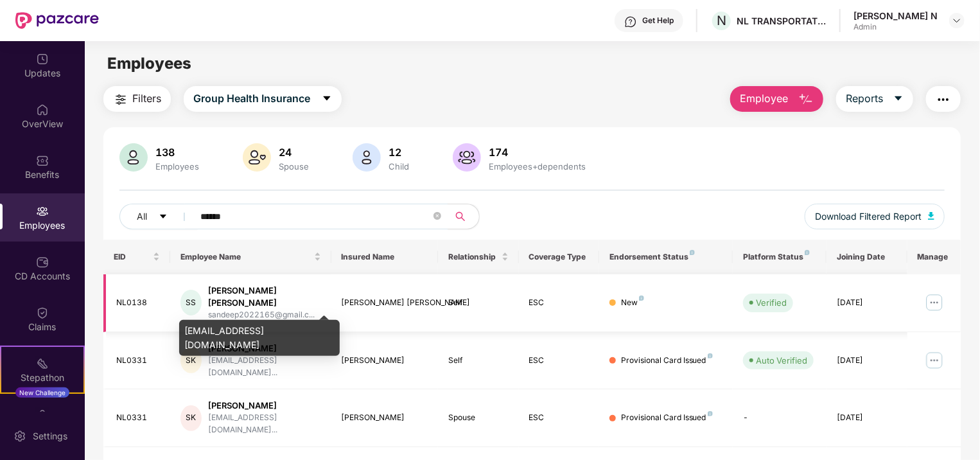  What do you see at coordinates (137, 99) in the screenshot?
I see `button: Filters` at bounding box center [137, 99].